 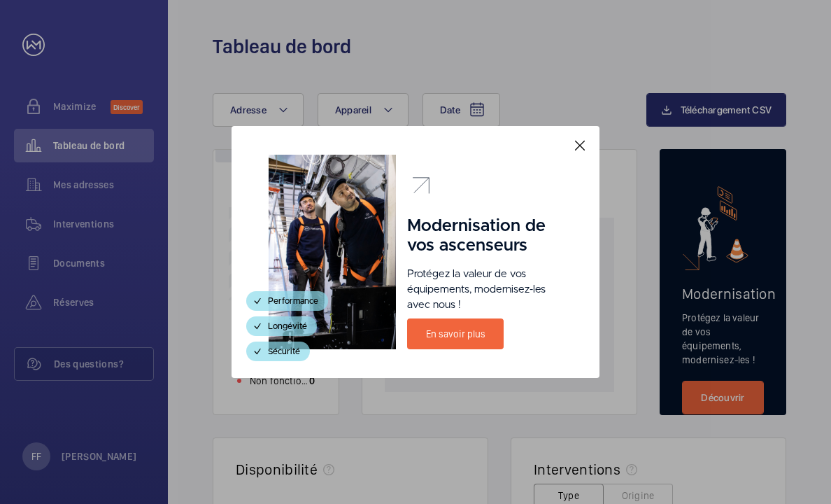 I want to click on p: Protégez la valeur de vos équipements, modernisez-les avec nous !, so click(x=485, y=290).